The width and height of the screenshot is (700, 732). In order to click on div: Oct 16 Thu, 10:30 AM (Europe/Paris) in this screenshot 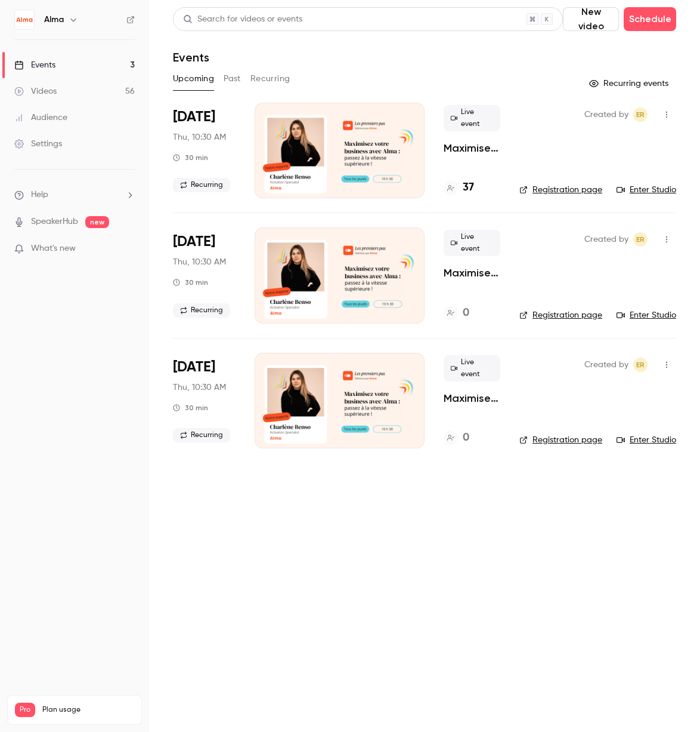, I will do `click(204, 401)`.